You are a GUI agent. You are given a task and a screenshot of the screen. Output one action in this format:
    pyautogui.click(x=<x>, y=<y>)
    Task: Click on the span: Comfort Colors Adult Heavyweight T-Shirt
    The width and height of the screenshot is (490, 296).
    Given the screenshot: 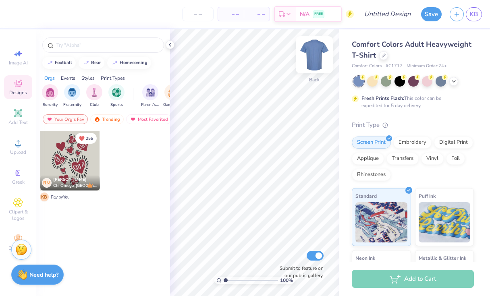 What is the action you would take?
    pyautogui.click(x=412, y=50)
    